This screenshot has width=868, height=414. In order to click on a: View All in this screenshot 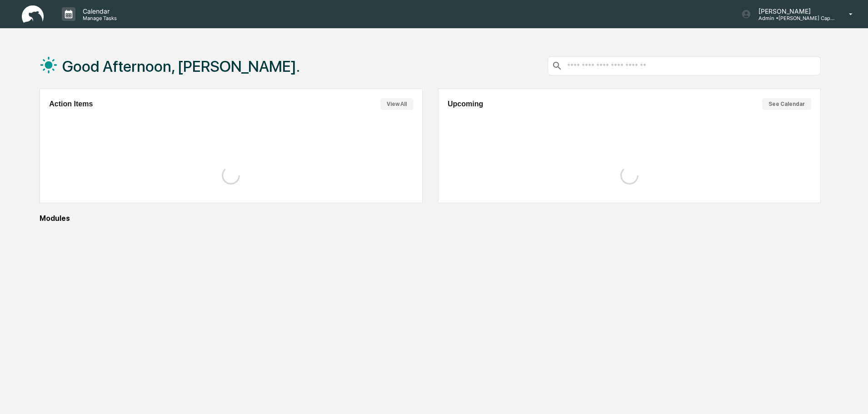, I will do `click(397, 104)`.